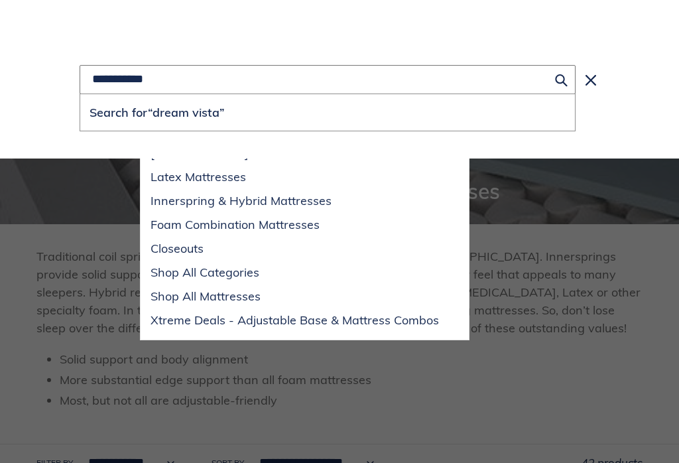  I want to click on button: Search for“dream vista”, so click(328, 112).